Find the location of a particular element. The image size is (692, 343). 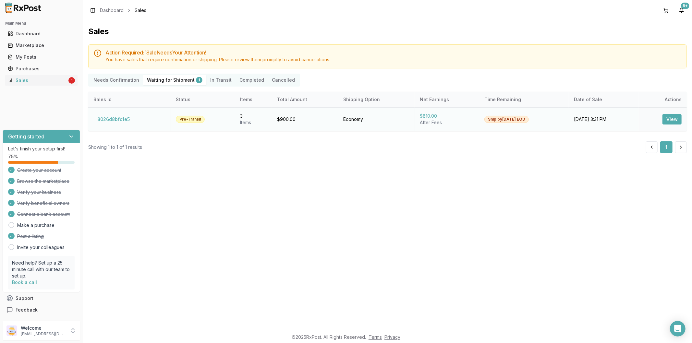

button: Waiting for Shipment is located at coordinates (174, 80).